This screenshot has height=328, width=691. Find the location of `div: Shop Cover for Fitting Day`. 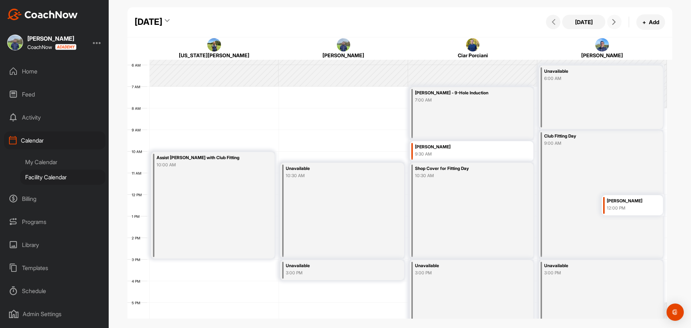

div: Shop Cover for Fitting Day is located at coordinates (463, 168).